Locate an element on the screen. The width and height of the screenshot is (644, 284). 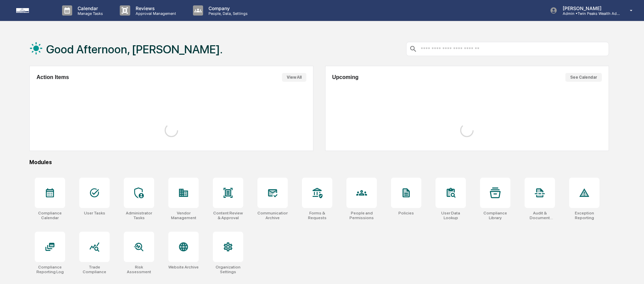
div: Exception Reporting is located at coordinates (584, 215).